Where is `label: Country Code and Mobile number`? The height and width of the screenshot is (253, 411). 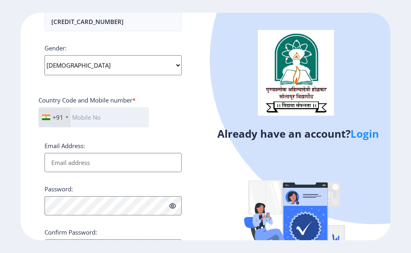 label: Country Code and Mobile number is located at coordinates (87, 100).